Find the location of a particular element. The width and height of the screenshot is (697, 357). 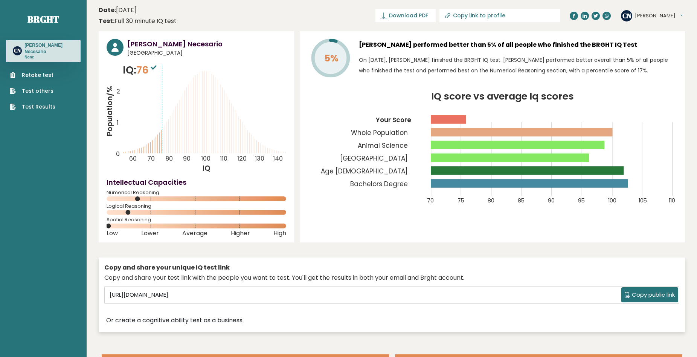

tspan: Bachelors Degree is located at coordinates (379, 184).